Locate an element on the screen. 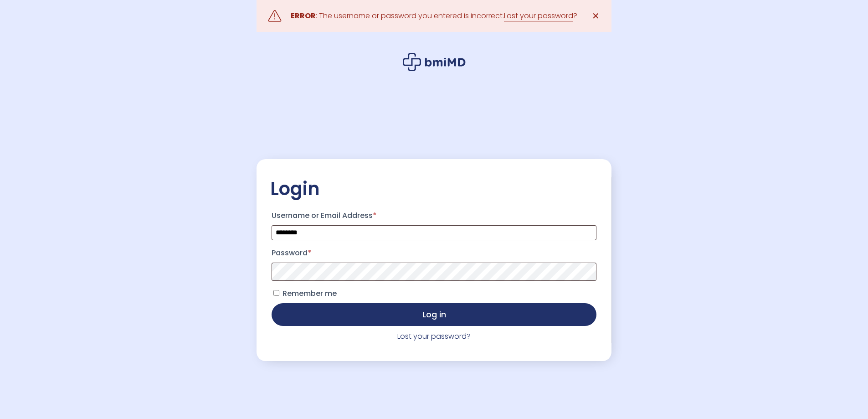 This screenshot has height=419, width=868. h2: Login is located at coordinates (434, 189).